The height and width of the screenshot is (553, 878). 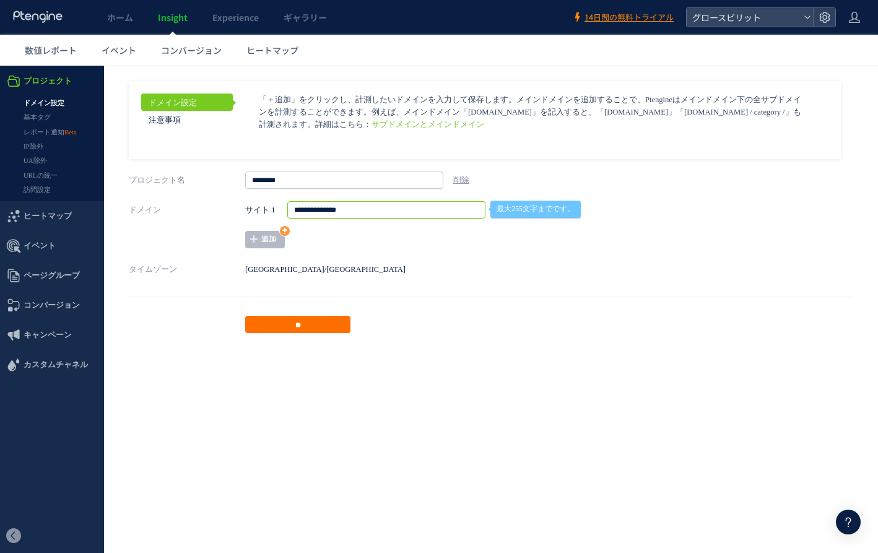 What do you see at coordinates (51, 50) in the screenshot?
I see `span: 数値レポート` at bounding box center [51, 50].